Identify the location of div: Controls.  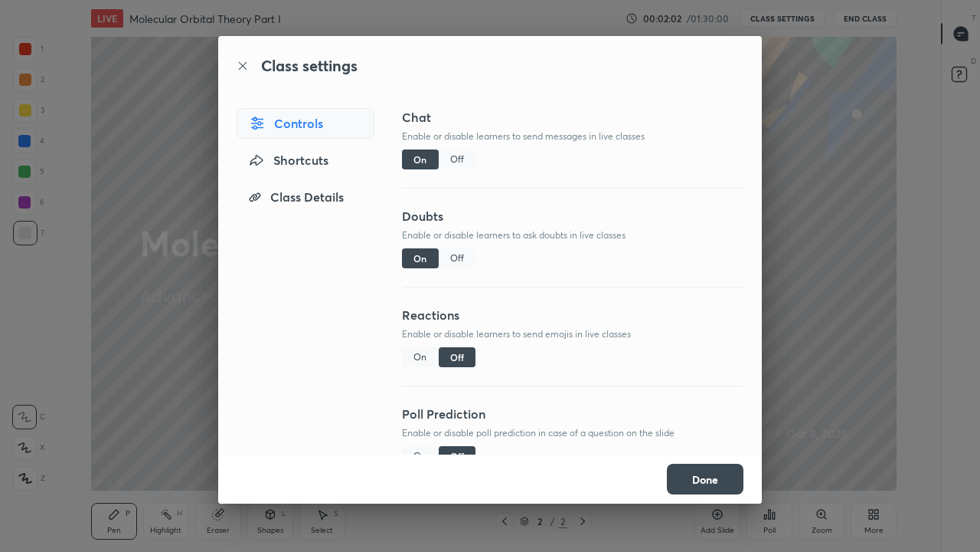
(306, 123).